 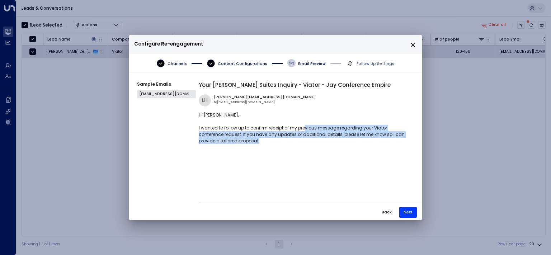 I want to click on button: Back, so click(x=387, y=212).